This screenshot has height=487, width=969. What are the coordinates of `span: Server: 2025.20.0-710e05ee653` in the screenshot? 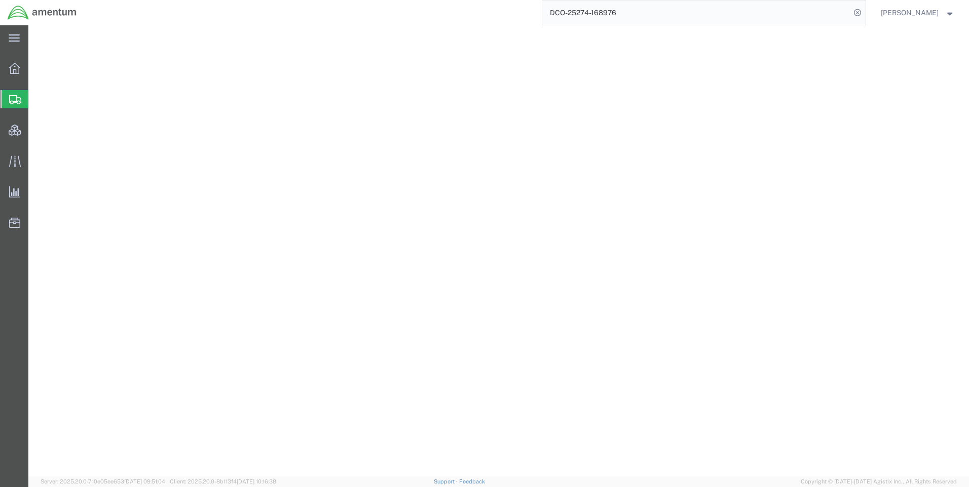 It's located at (103, 482).